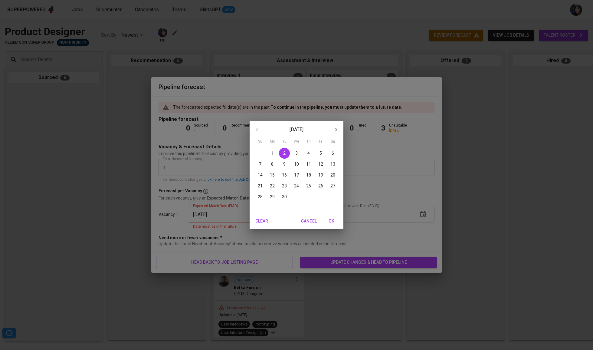  Describe the element at coordinates (297, 142) in the screenshot. I see `span: We` at that location.